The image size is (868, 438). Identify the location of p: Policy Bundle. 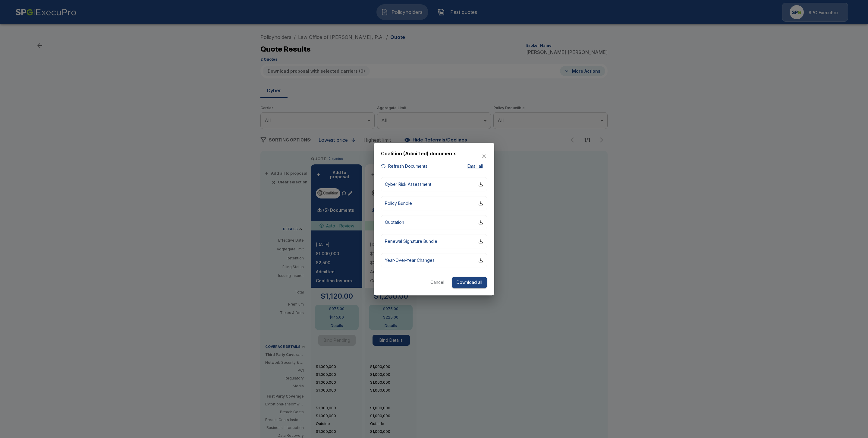
(398, 203).